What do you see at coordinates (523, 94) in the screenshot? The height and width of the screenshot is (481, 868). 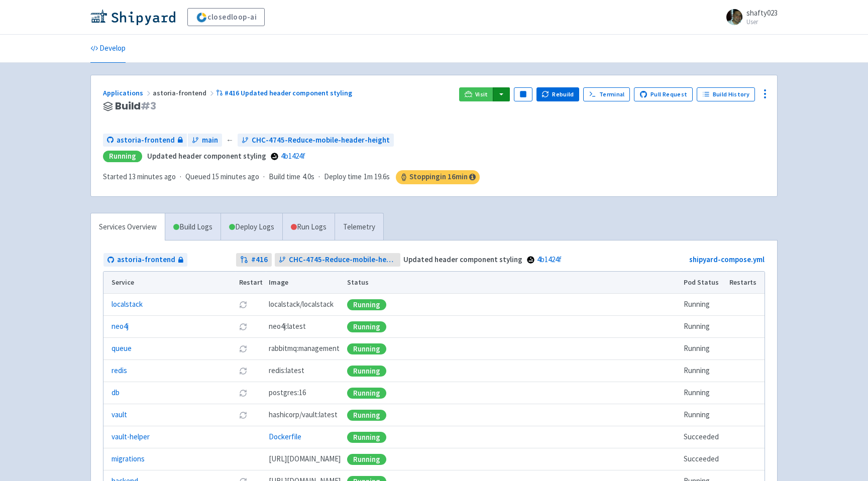 I see `button: Pause` at bounding box center [523, 94].